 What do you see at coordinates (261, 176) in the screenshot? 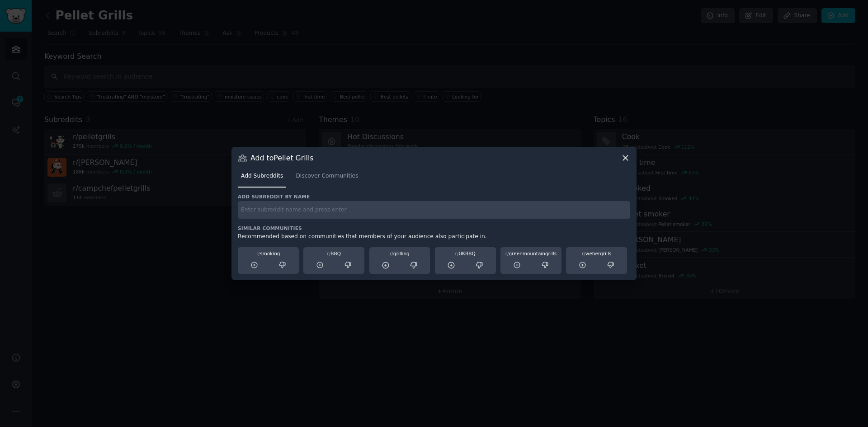
I see `span: Add Subreddits` at bounding box center [261, 176].